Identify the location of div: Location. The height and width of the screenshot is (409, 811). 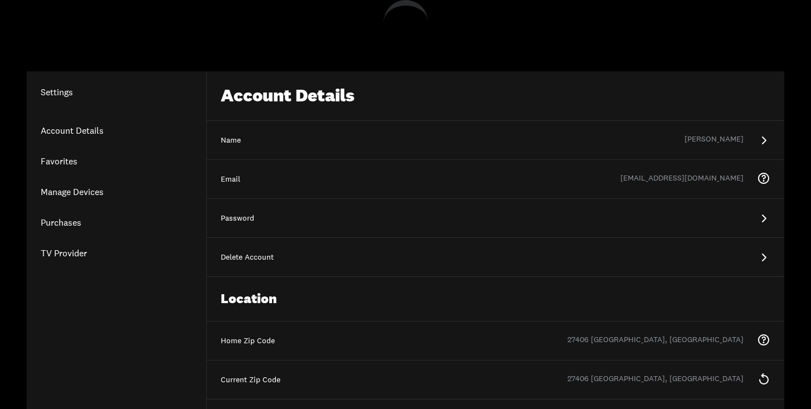
(495, 299).